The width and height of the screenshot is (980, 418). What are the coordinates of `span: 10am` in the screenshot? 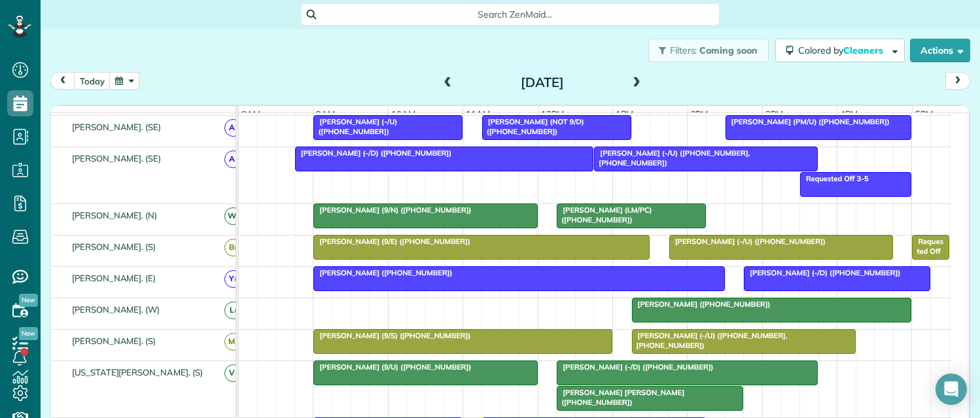 It's located at (403, 114).